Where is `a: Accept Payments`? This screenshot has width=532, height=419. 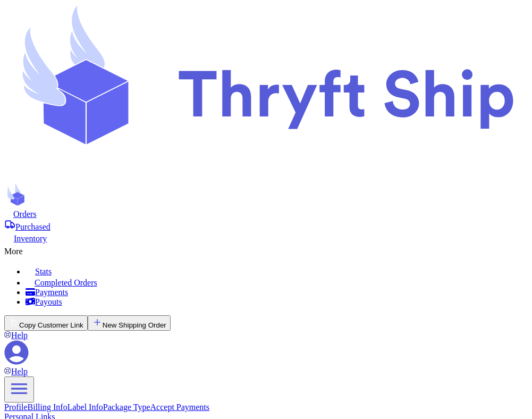
a: Accept Payments is located at coordinates (180, 407).